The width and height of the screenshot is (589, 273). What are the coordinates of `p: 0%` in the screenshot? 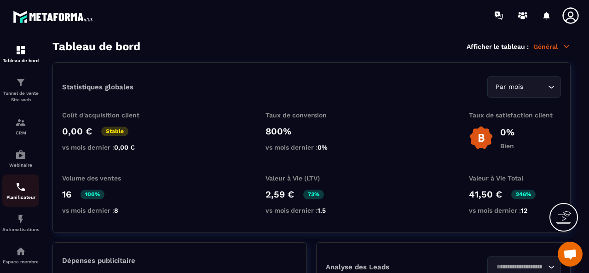 It's located at (507, 132).